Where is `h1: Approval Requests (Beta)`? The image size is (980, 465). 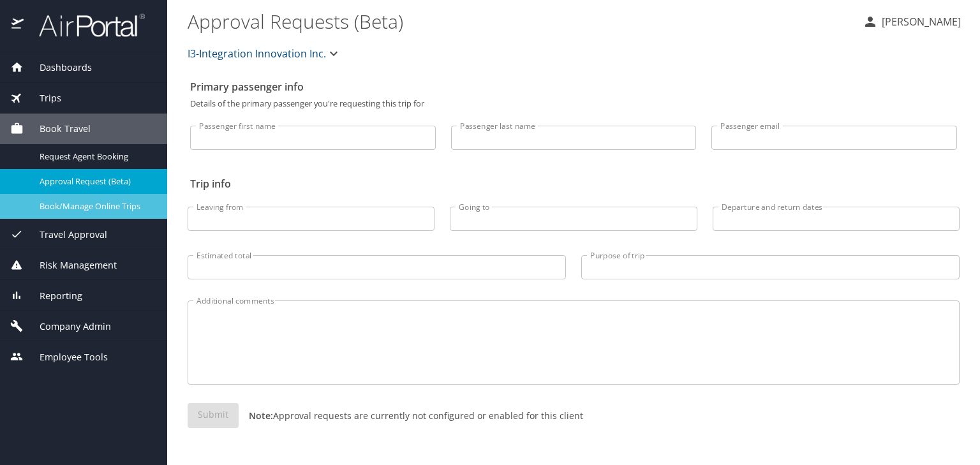 h1: Approval Requests (Beta) is located at coordinates (520, 21).